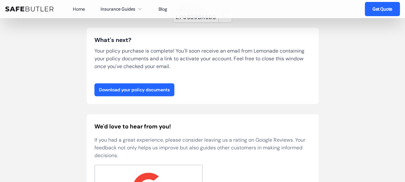 Image resolution: width=405 pixels, height=182 pixels. I want to click on button: Insurance Guides, so click(122, 9).